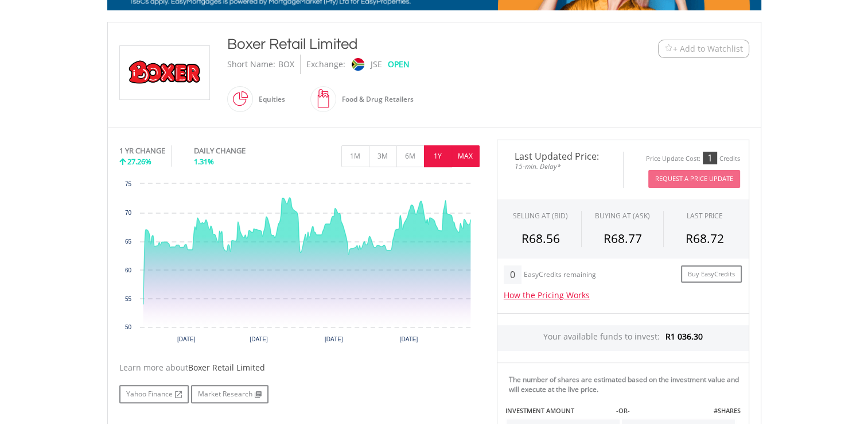 This screenshot has height=424, width=868. Describe the element at coordinates (357, 64) in the screenshot. I see `img: jse.png` at that location.